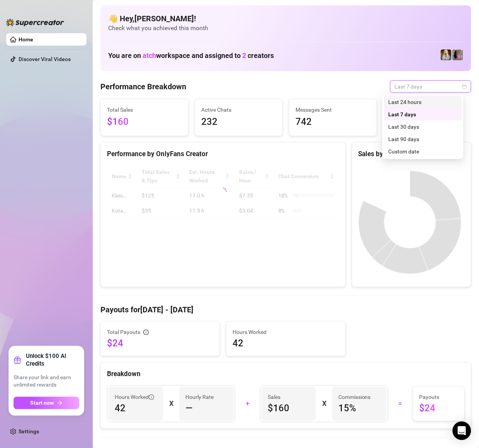  What do you see at coordinates (333, 122) in the screenshot?
I see `span: 742` at bounding box center [333, 122].